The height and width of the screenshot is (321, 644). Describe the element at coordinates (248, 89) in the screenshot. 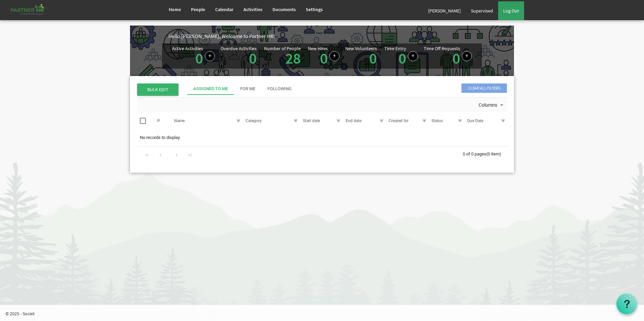

I see `div: For Me` at that location.